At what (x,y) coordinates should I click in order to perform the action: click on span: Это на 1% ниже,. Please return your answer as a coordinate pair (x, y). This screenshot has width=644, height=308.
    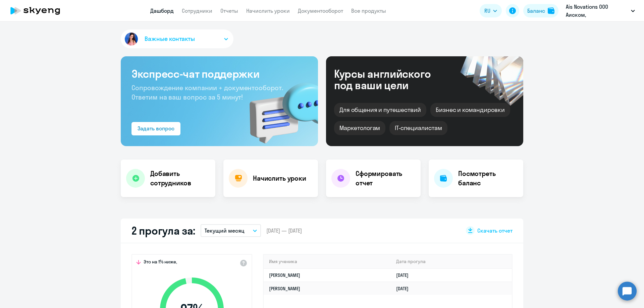
    Looking at the image, I should click on (161, 263).